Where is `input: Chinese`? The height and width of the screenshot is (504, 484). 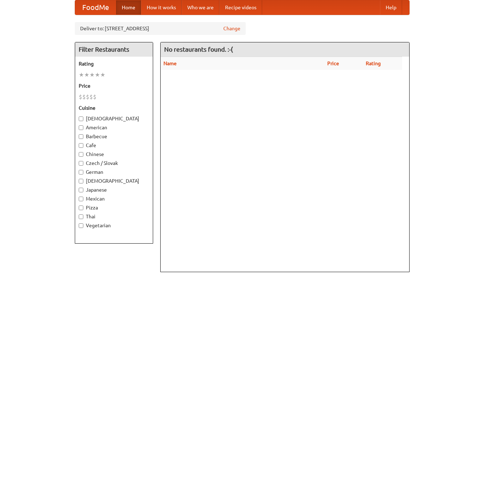
input: Chinese is located at coordinates (81, 154).